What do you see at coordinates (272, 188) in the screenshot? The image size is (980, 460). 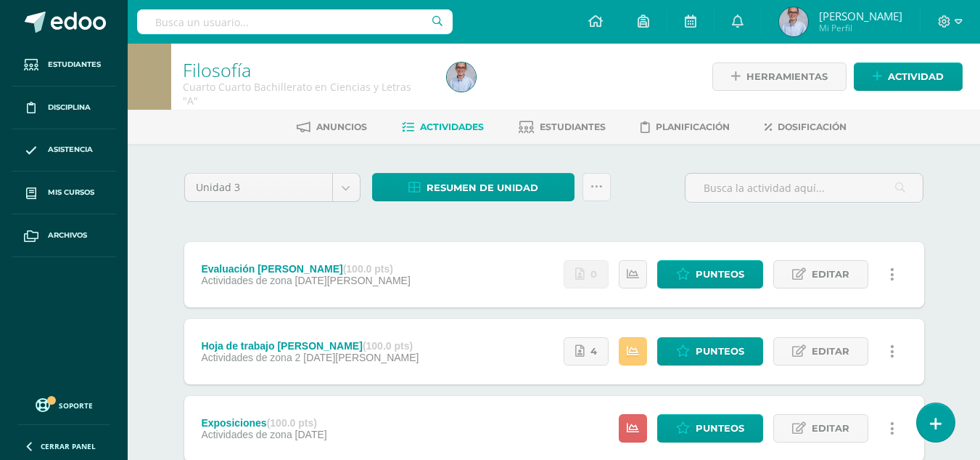 I see `a: Unidad 3` at bounding box center [272, 188].